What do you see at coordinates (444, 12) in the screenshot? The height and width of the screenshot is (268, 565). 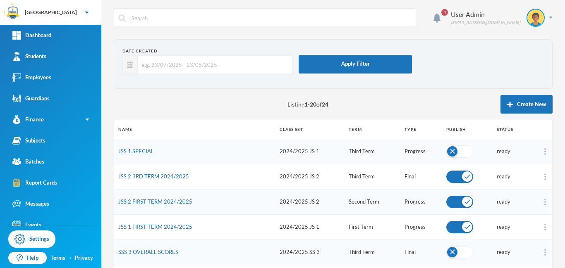 I see `span: 4` at bounding box center [444, 12].